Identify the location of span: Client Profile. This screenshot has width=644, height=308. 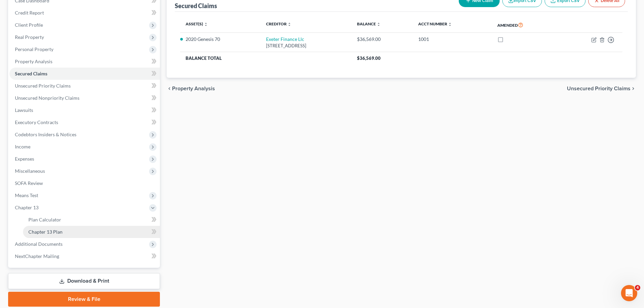
(29, 25).